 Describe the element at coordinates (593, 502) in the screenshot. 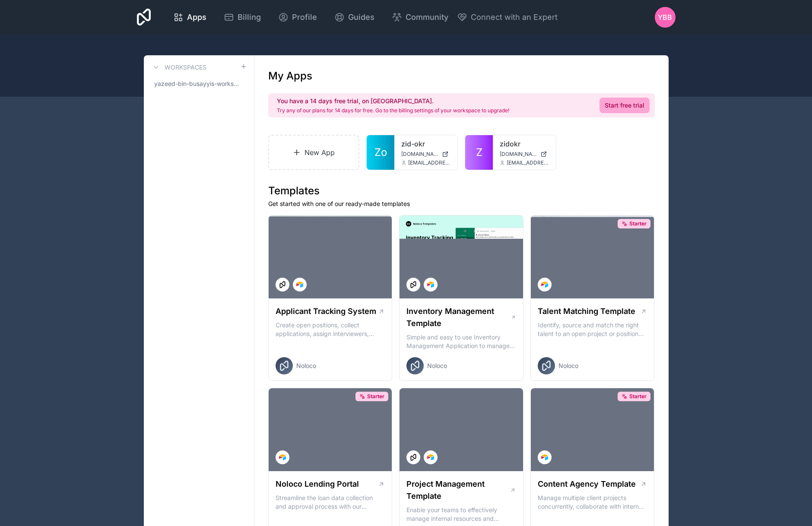

I see `p: Manage multiple client projects concurrently, collaborate with internal and external stakeholders...` at that location.